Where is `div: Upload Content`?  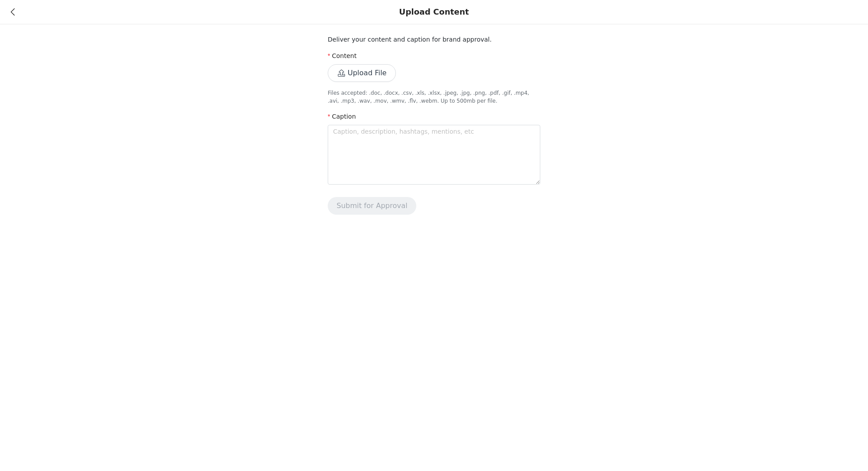
div: Upload Content is located at coordinates (434, 12).